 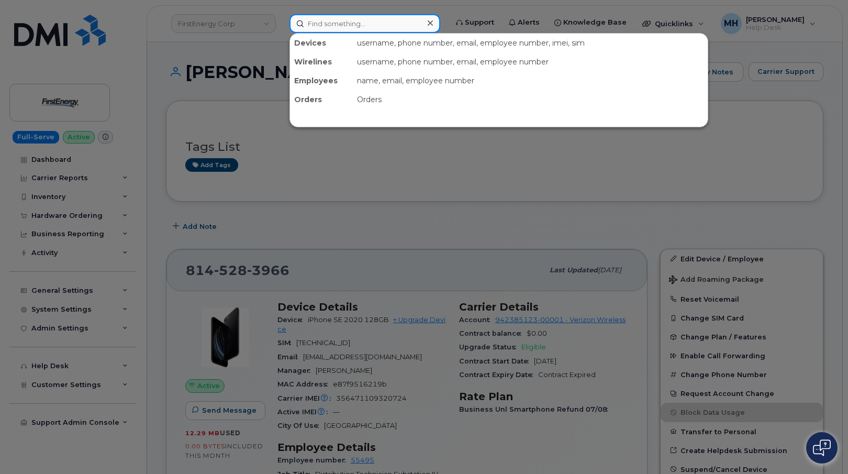 What do you see at coordinates (530, 62) in the screenshot?
I see `div: username, phone number, email, employee number` at bounding box center [530, 62].